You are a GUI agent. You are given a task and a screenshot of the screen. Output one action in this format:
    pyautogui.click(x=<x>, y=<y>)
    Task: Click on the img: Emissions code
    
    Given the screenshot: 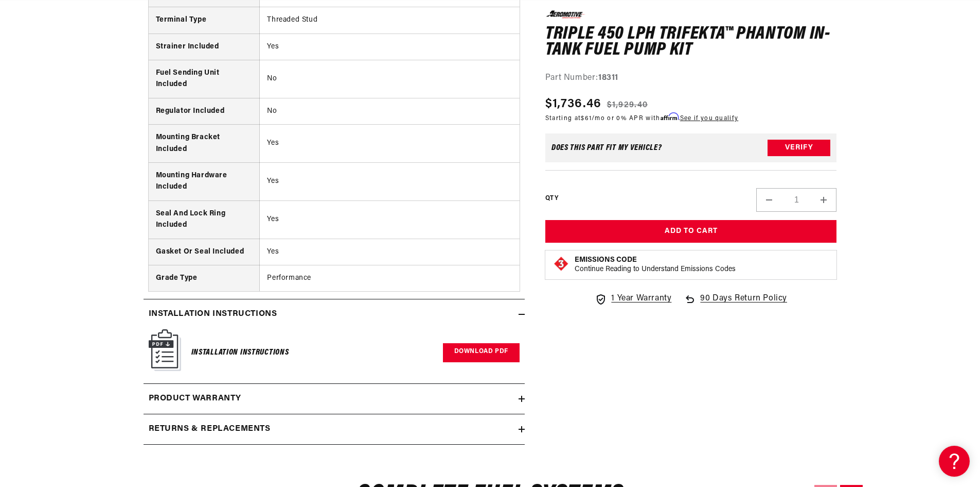 What is the action you would take?
    pyautogui.click(x=561, y=264)
    